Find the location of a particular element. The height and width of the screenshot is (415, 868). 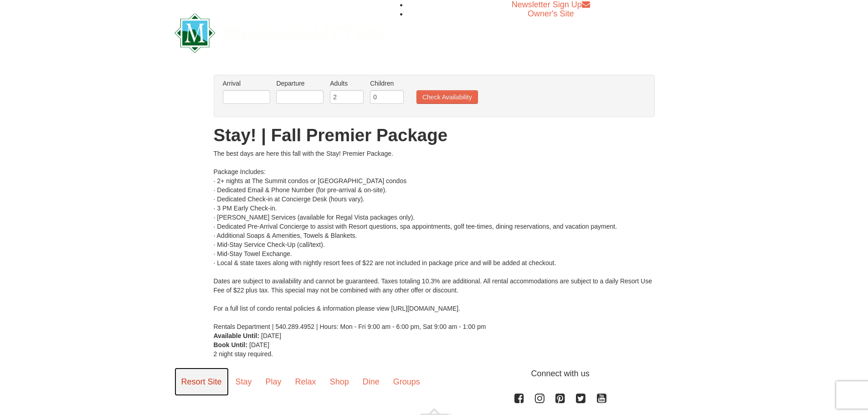

a: Groups is located at coordinates (406, 382).